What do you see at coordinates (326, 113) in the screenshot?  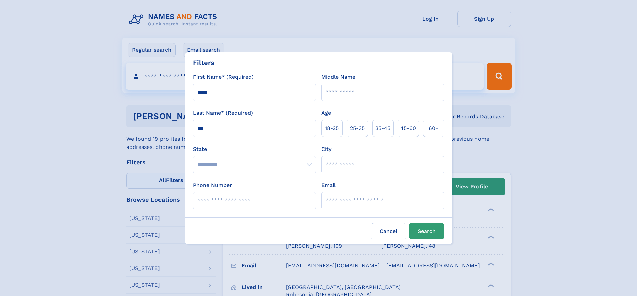 I see `label: Age` at bounding box center [326, 113].